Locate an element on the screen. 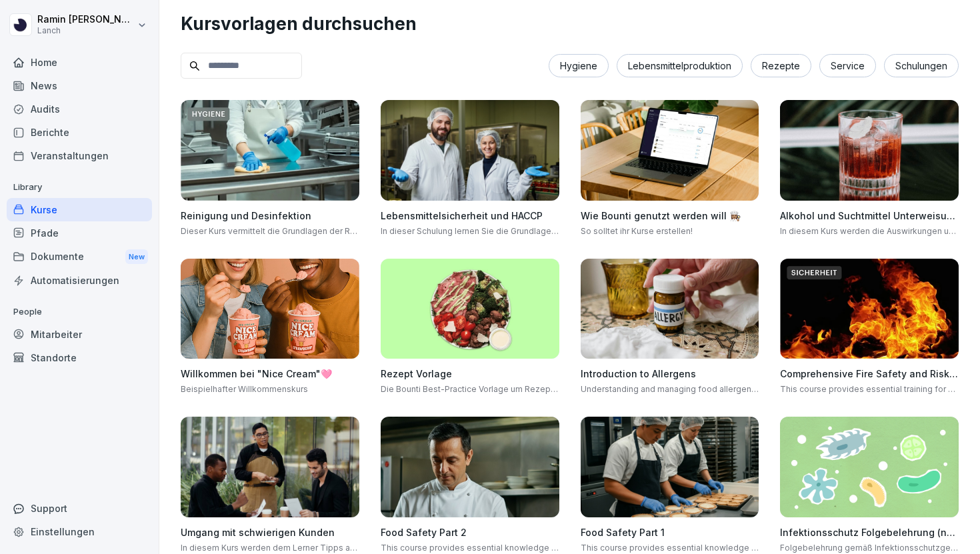 Image resolution: width=980 pixels, height=554 pixels. a: Einstellungen is located at coordinates (79, 531).